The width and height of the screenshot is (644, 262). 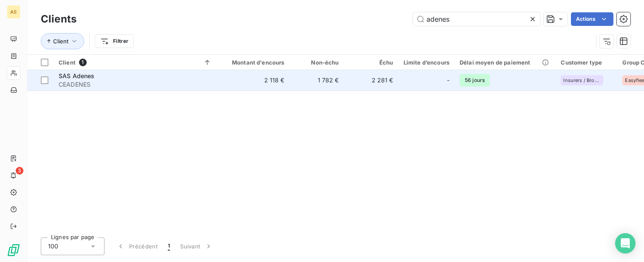 What do you see at coordinates (137, 246) in the screenshot?
I see `button: Précédent` at bounding box center [137, 246].